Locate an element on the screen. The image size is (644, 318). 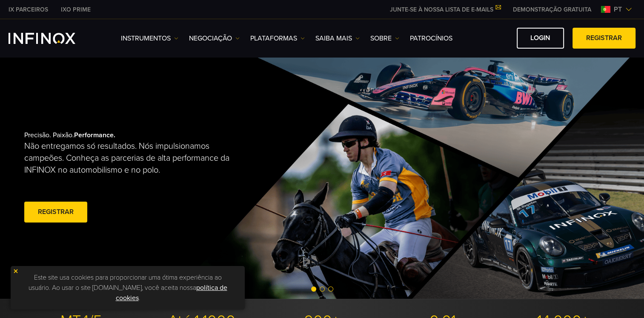
a: PLATAFORMAS is located at coordinates (277, 38).